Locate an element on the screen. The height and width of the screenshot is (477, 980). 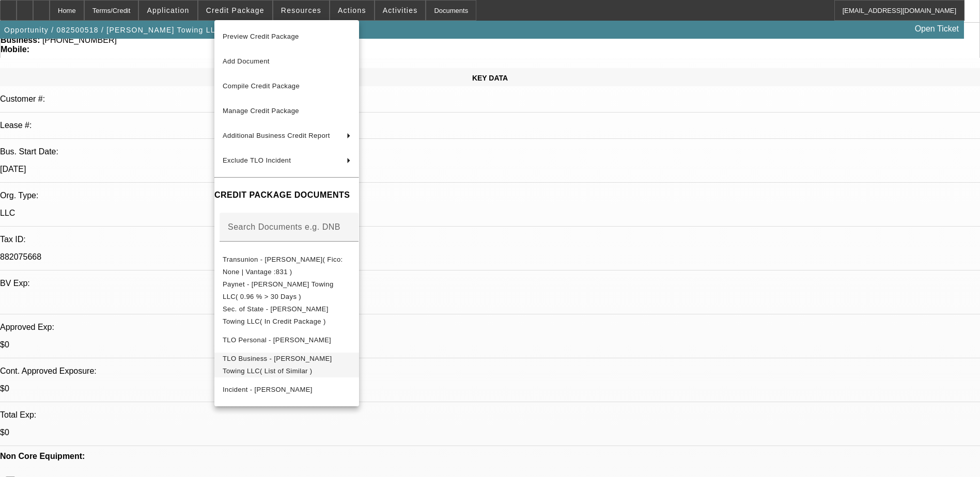
span: Add Document is located at coordinates (246, 61).